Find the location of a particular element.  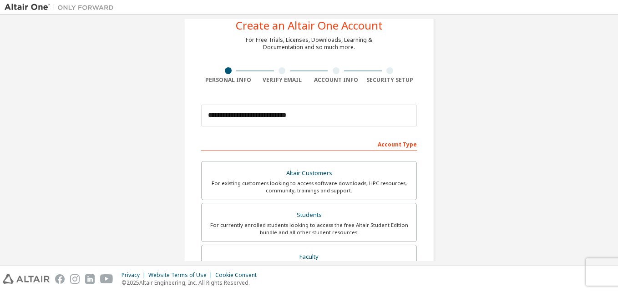

div: For Free Trials, Licenses, Downloads, Learning & Documentation and so much more. is located at coordinates (309, 44).